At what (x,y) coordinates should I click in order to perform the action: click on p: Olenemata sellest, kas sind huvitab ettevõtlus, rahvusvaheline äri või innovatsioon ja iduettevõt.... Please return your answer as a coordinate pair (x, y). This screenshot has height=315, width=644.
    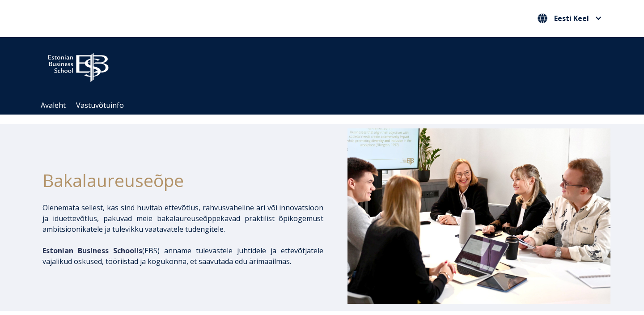
    Looking at the image, I should click on (183, 219).